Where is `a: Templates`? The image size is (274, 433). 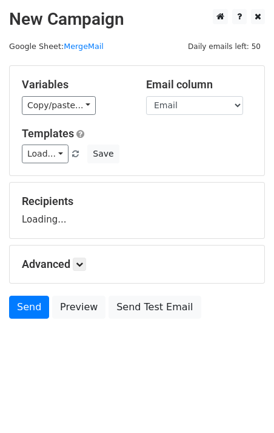
a: Templates is located at coordinates (48, 133).